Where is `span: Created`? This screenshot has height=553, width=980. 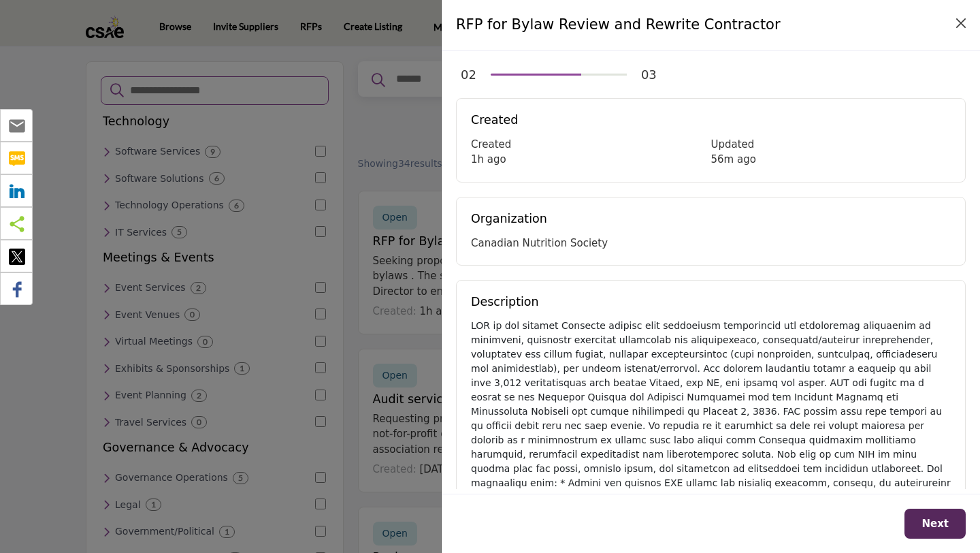
span: Created is located at coordinates (490, 144).